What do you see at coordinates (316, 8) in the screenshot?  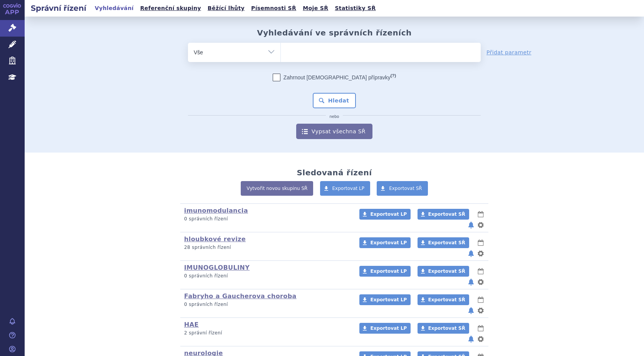 I see `a: Moje SŘ` at bounding box center [316, 8].